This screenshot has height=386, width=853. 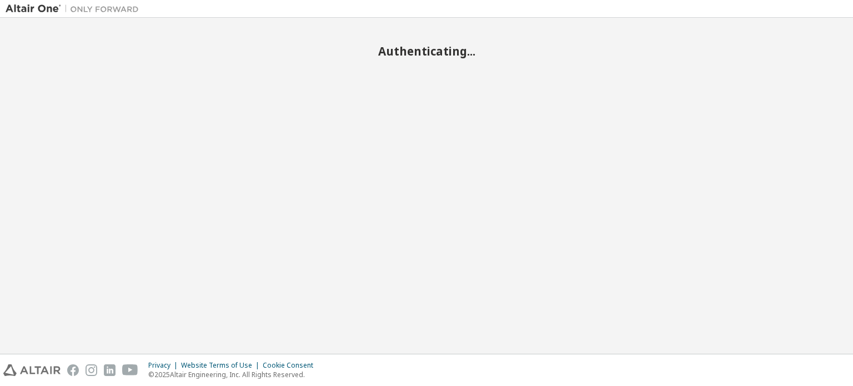 I want to click on img: instagram.svg, so click(x=91, y=370).